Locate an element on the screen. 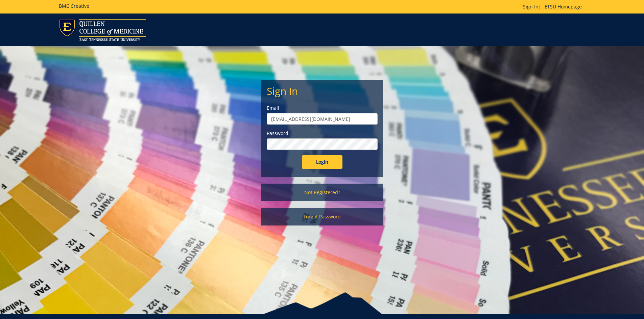 The height and width of the screenshot is (319, 644). a: ETSU Homepage is located at coordinates (563, 6).